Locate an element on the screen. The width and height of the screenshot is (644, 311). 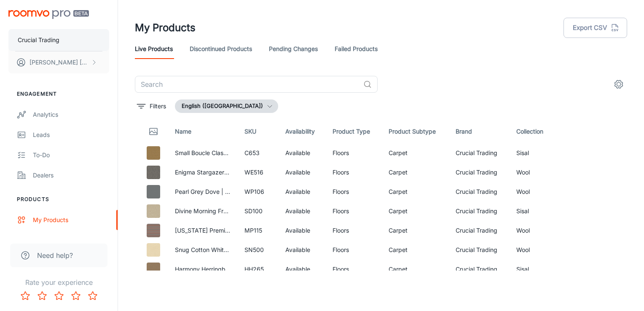
button: Rate 4 star is located at coordinates (76, 296).